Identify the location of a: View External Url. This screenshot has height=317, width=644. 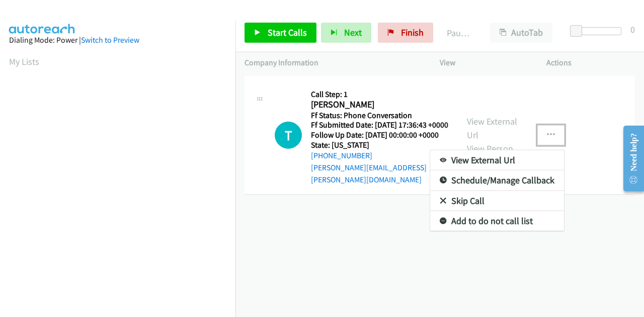
(497, 160).